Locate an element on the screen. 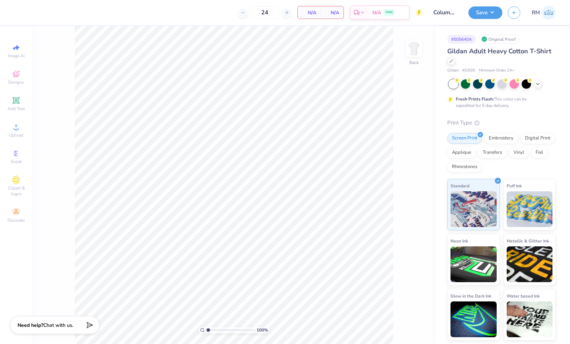 Image resolution: width=570 pixels, height=344 pixels. span: Image AI is located at coordinates (16, 56).